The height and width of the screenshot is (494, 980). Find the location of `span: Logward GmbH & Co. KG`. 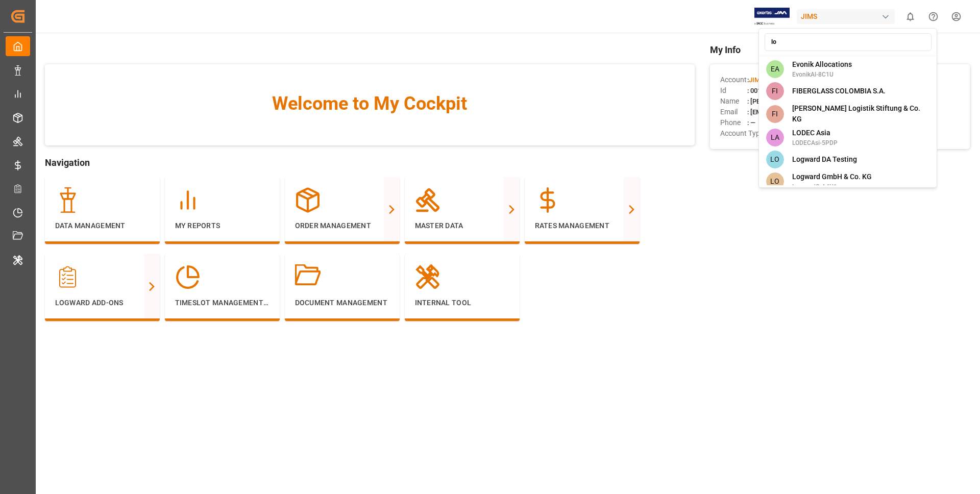

span: Logward GmbH & Co. KG is located at coordinates (833, 177).